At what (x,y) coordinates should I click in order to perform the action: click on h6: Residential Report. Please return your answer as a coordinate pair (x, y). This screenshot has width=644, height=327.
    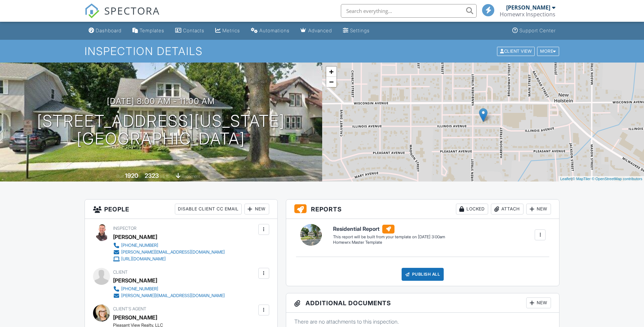
    Looking at the image, I should click on (389, 229).